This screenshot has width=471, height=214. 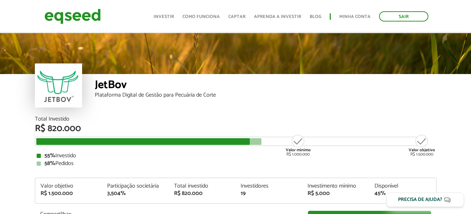 I want to click on div: Plataforma Digital de Gestão para Pecuária de Corte, so click(x=265, y=95).